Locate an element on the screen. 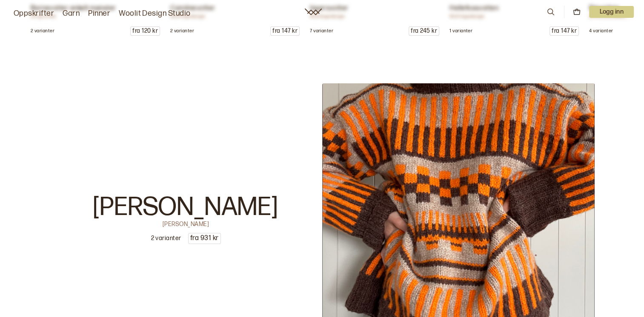 The width and height of the screenshot is (644, 317). p: fra 120 kr is located at coordinates (145, 31).